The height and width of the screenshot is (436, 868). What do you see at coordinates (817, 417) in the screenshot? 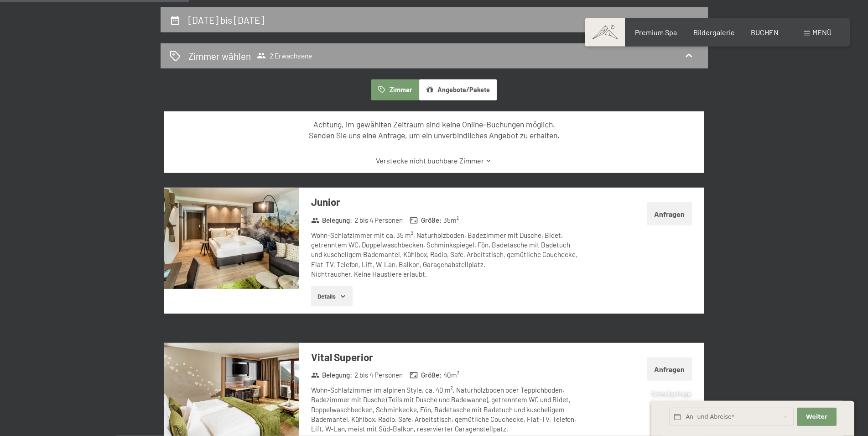
I see `button: Weiter` at bounding box center [817, 417].